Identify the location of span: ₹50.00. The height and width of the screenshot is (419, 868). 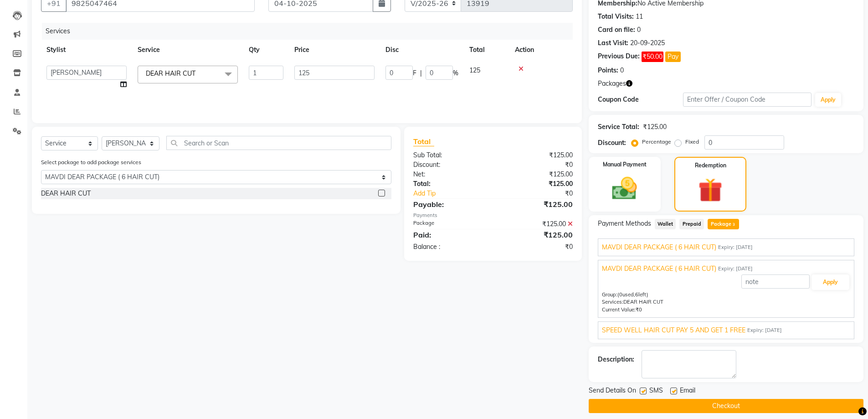
(653, 56).